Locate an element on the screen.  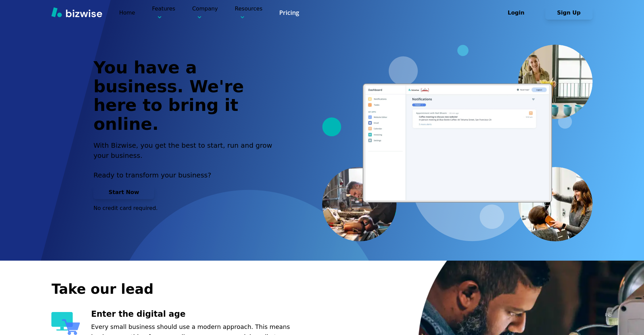
img: Enter the digital age Icon is located at coordinates (65, 323).